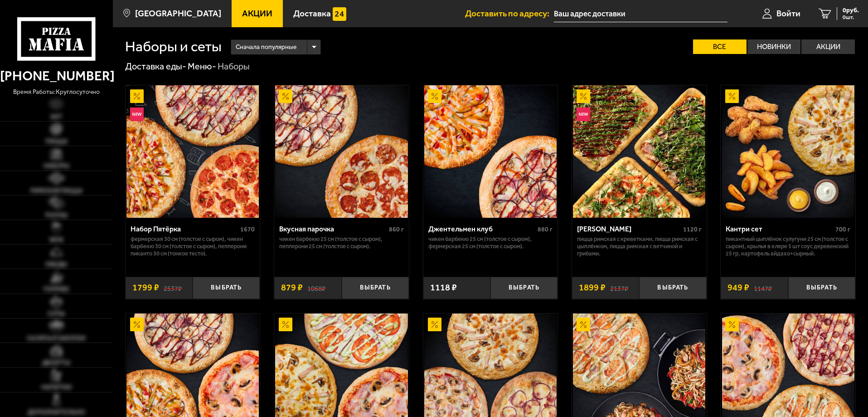  I want to click on img: Набор Пятёрка, so click(192, 151).